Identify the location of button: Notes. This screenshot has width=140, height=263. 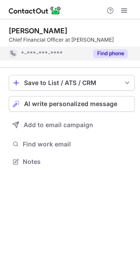
(72, 162).